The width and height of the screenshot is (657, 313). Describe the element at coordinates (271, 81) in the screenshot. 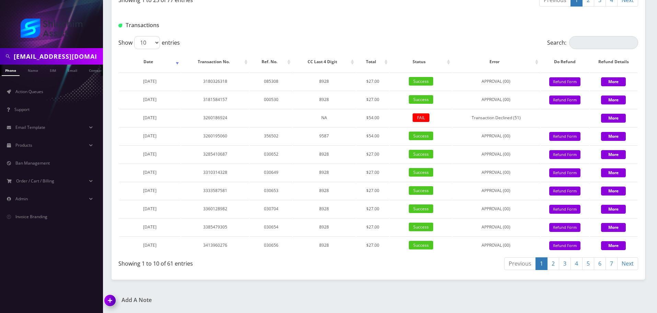

I see `td: 085308` at that location.